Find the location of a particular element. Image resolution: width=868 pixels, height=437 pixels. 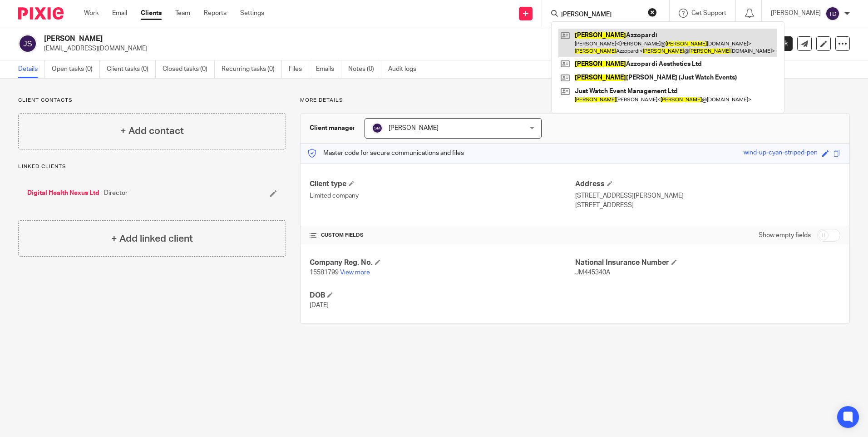

a: Files is located at coordinates (299, 69).